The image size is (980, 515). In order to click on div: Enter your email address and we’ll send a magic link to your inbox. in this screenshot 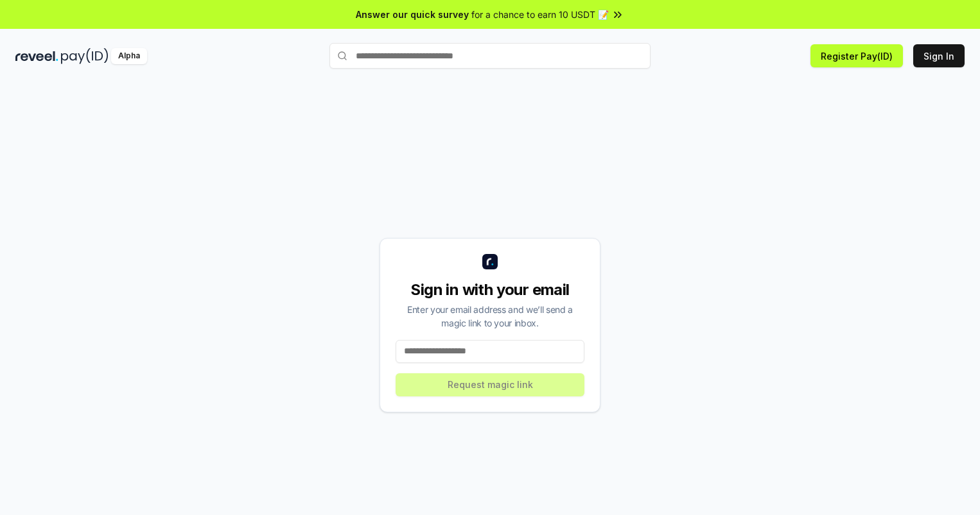, I will do `click(490, 316)`.